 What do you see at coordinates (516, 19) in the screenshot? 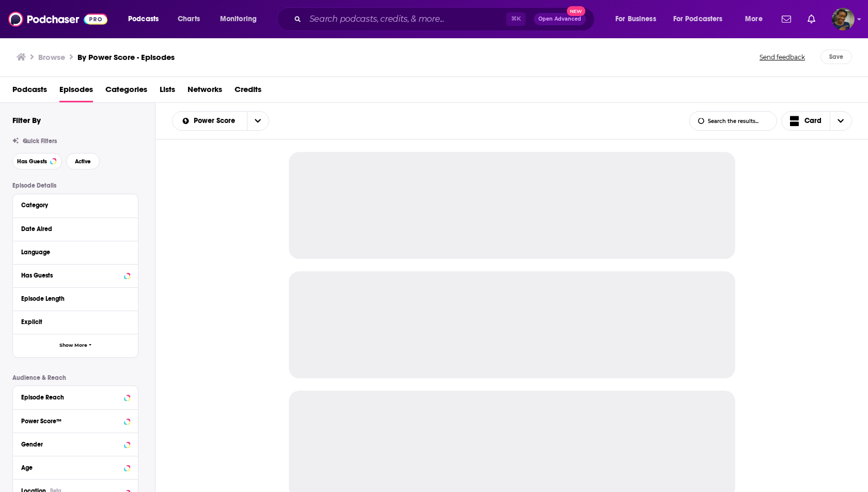
I see `span: ⌘ K` at bounding box center [516, 19].